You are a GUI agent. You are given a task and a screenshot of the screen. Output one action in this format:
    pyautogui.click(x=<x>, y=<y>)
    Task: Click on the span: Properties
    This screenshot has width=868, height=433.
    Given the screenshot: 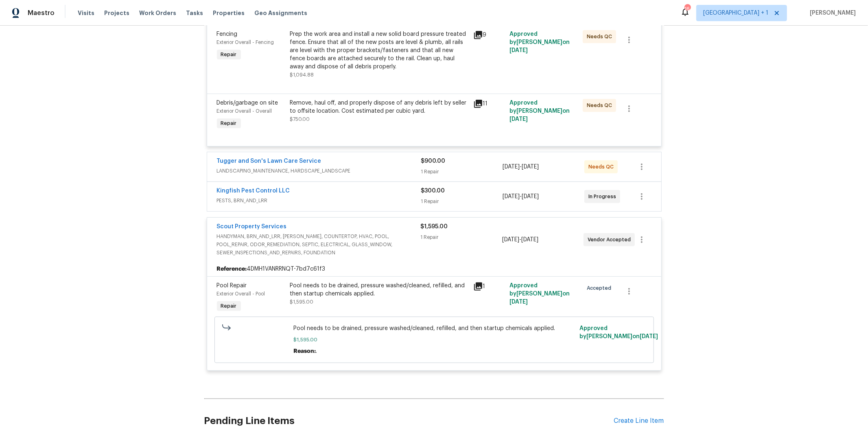 What is the action you would take?
    pyautogui.click(x=229, y=13)
    